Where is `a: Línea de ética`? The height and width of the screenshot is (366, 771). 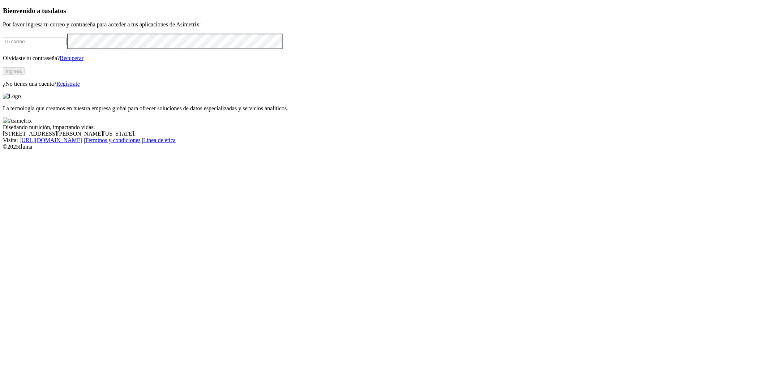
a: Línea de ética is located at coordinates (159, 140).